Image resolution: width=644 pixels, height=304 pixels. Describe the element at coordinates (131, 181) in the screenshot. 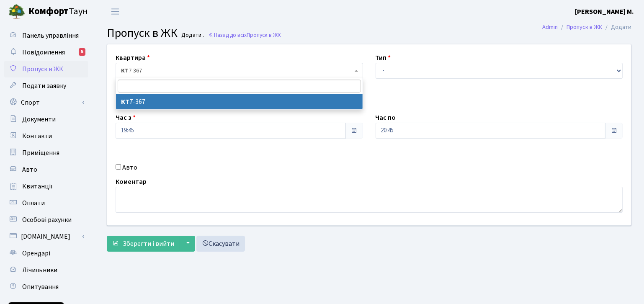

I see `label: Коментар` at that location.